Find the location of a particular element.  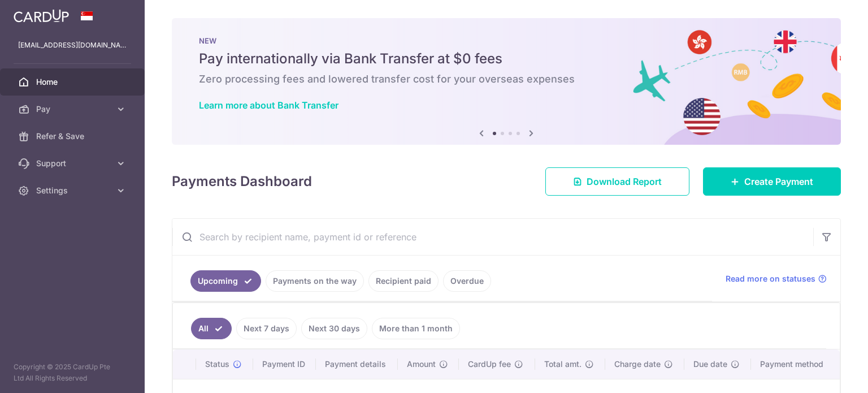

span: Refer & Save is located at coordinates (74, 137).